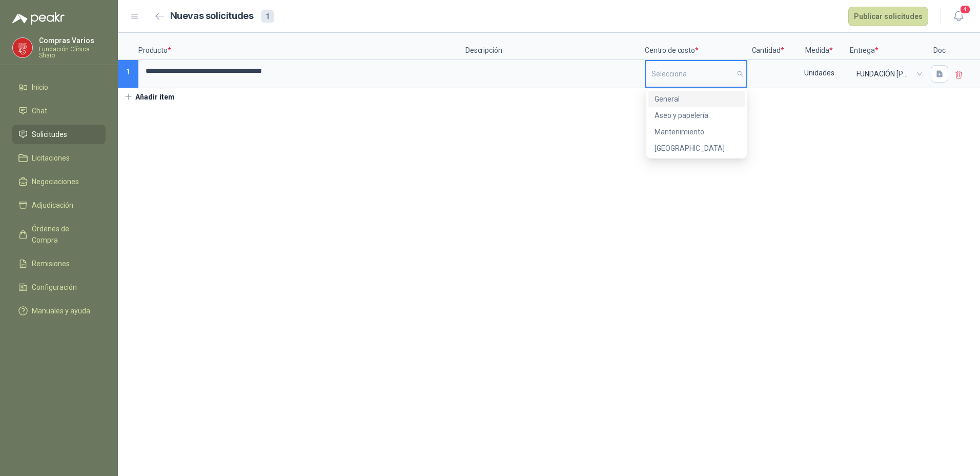 The width and height of the screenshot is (980, 476). I want to click on a: Negociaciones, so click(59, 181).